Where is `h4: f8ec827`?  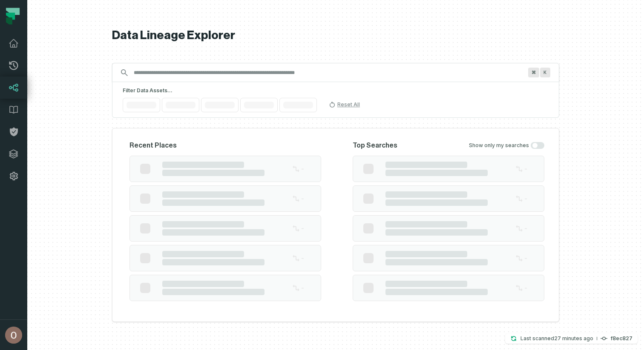
h4: f8ec827 is located at coordinates (622, 339).